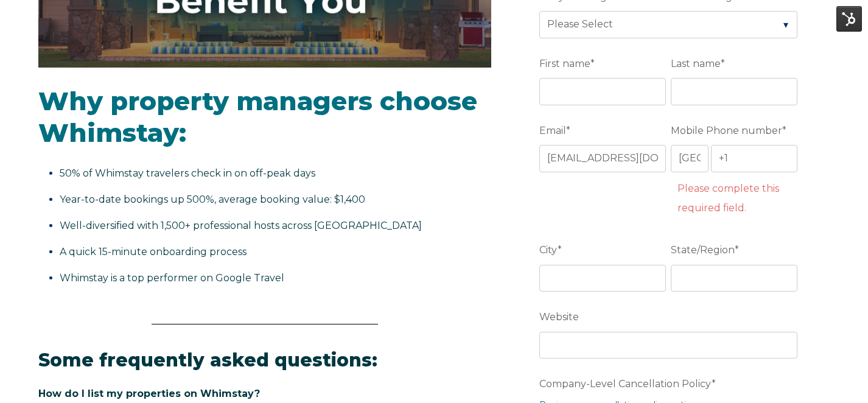 The width and height of the screenshot is (868, 403). I want to click on span: 50% of Whimstay travelers check in on off-peak days, so click(187, 173).